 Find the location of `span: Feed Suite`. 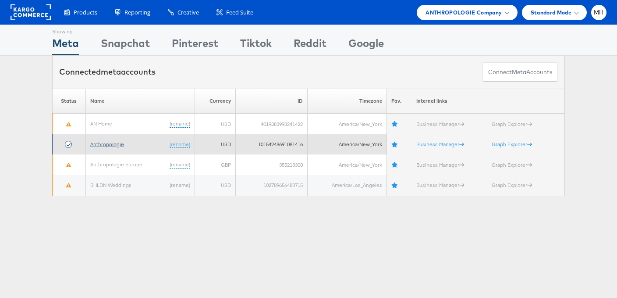

span: Feed Suite is located at coordinates (240, 12).